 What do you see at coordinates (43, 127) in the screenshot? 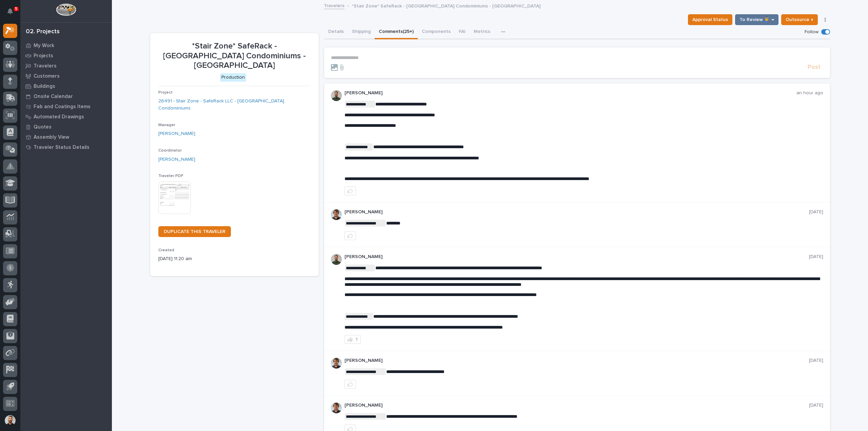
I see `p: Quotes` at bounding box center [43, 127].